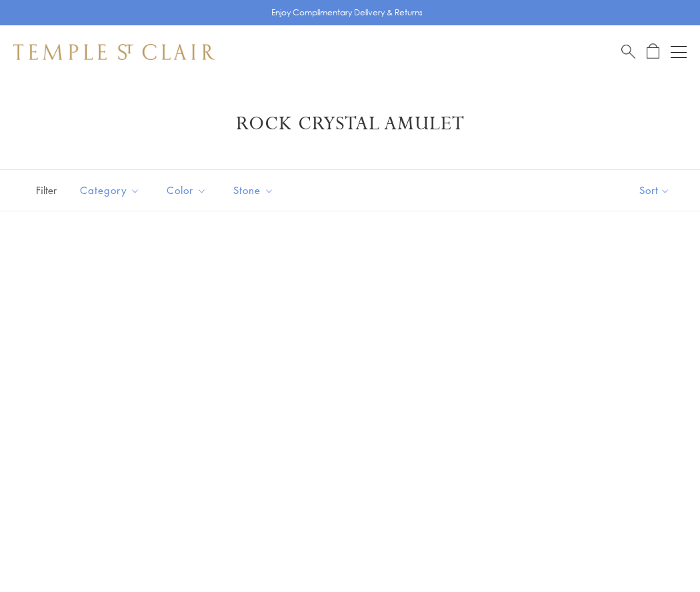 Image resolution: width=700 pixels, height=592 pixels. What do you see at coordinates (110, 190) in the screenshot?
I see `button: Category` at bounding box center [110, 190].